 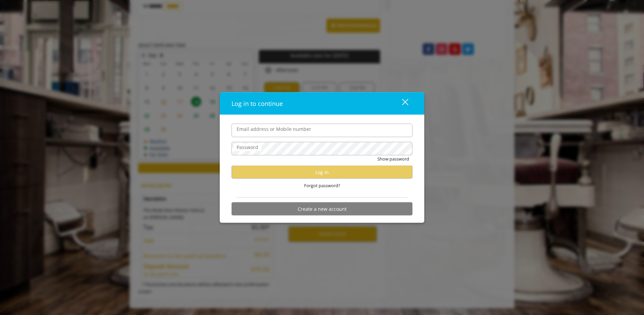 I want to click on button: Create a new account, so click(x=322, y=209).